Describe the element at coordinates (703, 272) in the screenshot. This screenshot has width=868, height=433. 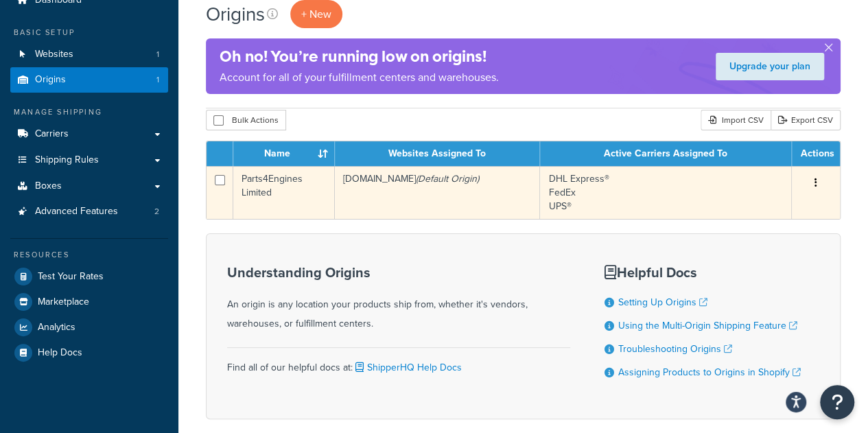
I see `h3: Helpful Docs` at that location.